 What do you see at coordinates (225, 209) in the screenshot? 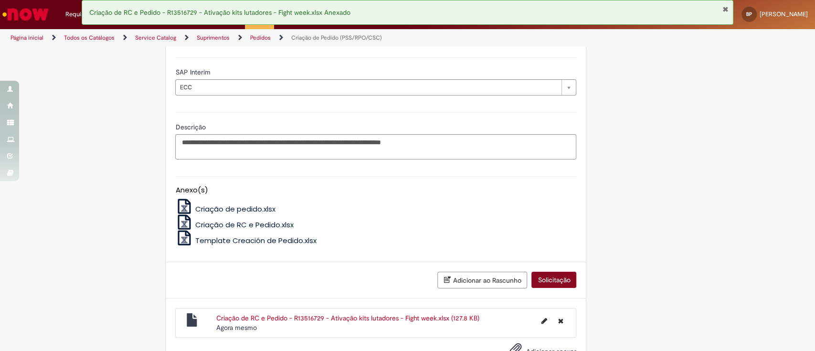
I see `a: Criação de pedido.xlsx` at bounding box center [225, 209].